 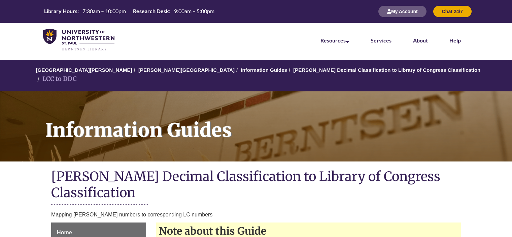 What do you see at coordinates (151, 11) in the screenshot?
I see `th: Research Desk:` at bounding box center [151, 11].